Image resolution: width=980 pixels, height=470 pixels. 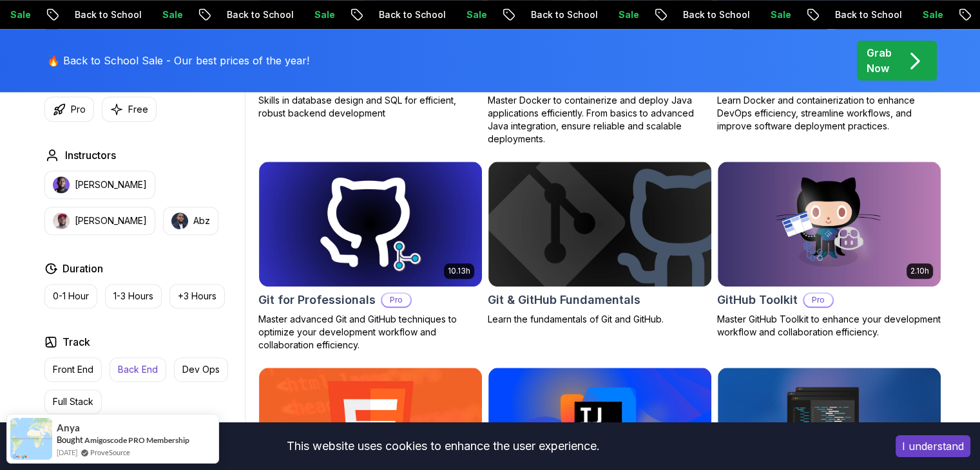 I want to click on h2: Git & GitHub Fundamentals, so click(x=564, y=300).